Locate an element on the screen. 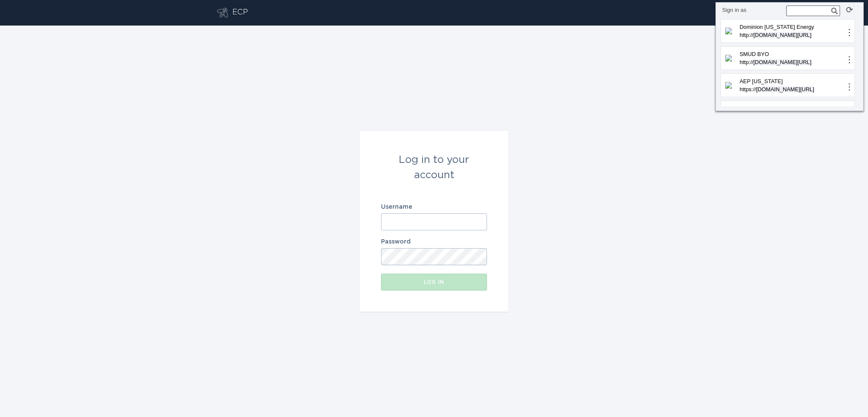 This screenshot has width=868, height=417. div: ECP is located at coordinates (240, 12).